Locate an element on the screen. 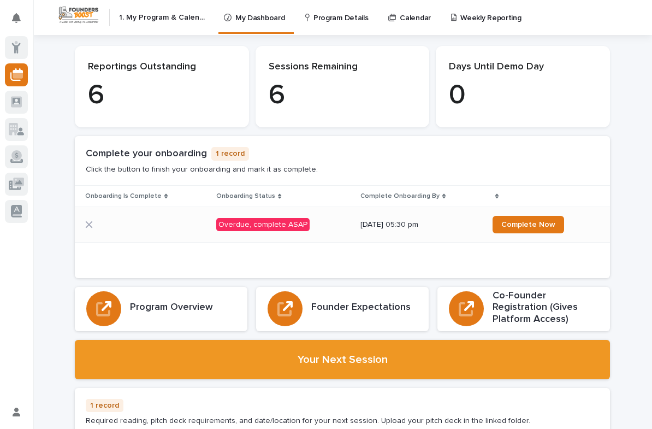 Image resolution: width=652 pixels, height=429 pixels. h2: 1. My Program & Calendar is located at coordinates (163, 17).